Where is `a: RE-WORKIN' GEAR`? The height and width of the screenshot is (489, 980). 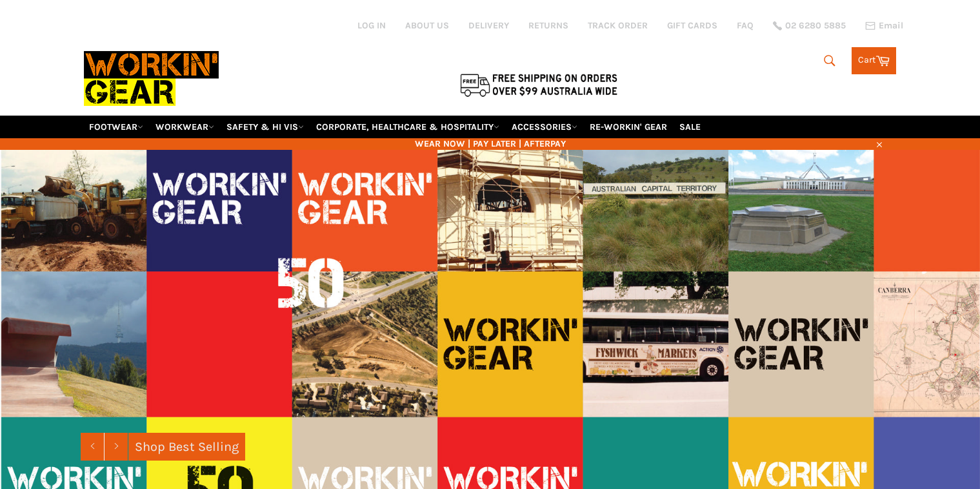 a: RE-WORKIN' GEAR is located at coordinates (628, 126).